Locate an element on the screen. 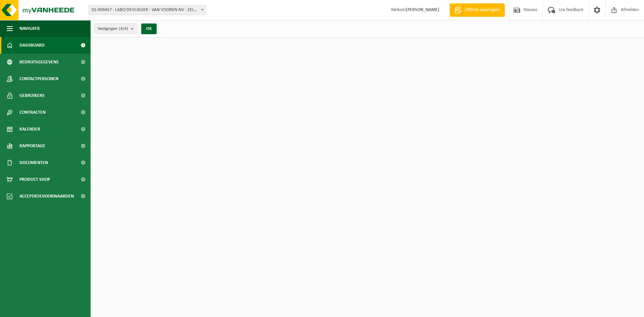  span: Contracten is located at coordinates (32, 112).